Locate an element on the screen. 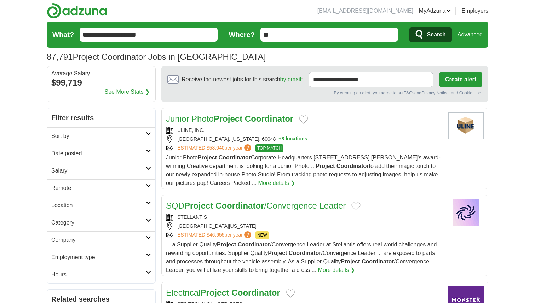 This screenshot has height=303, width=535. h2: Category is located at coordinates (98, 223).